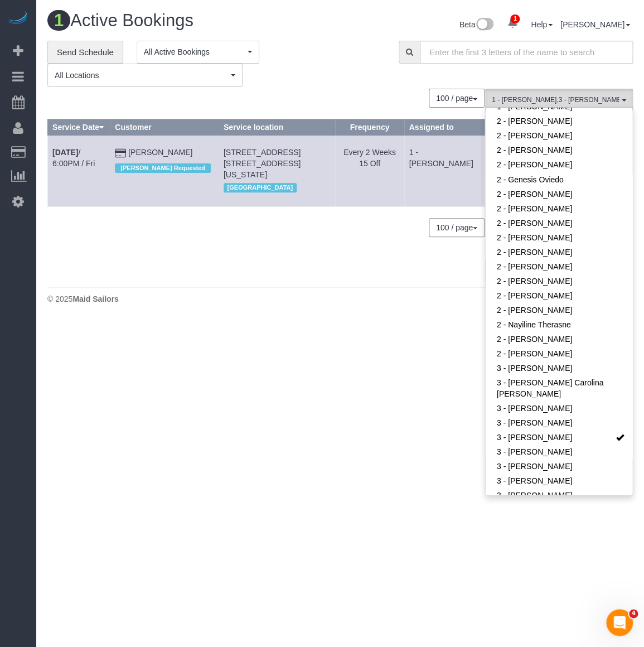  What do you see at coordinates (18, 19) in the screenshot?
I see `a: Automaid Logo` at bounding box center [18, 19].